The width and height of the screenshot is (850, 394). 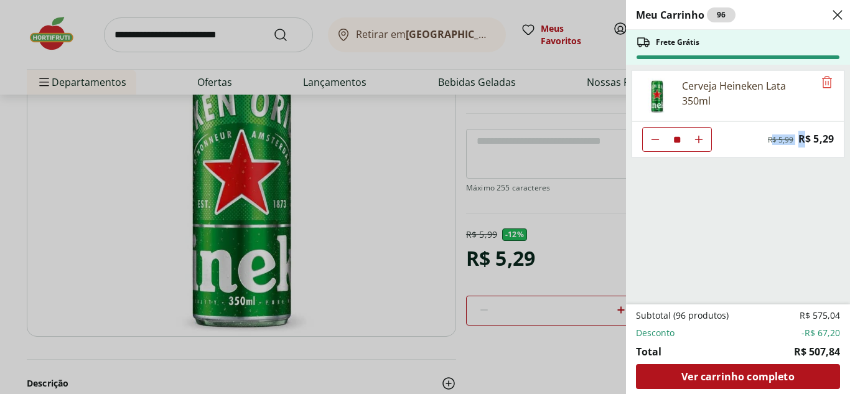 I want to click on div: 96, so click(x=722, y=15).